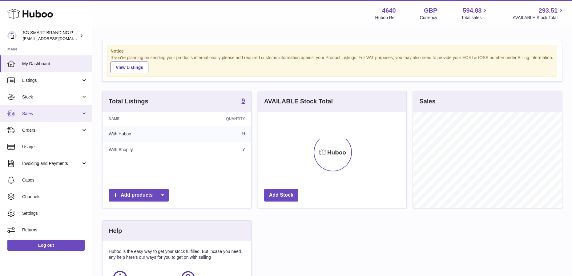  Describe the element at coordinates (129, 67) in the screenshot. I see `a: View Listings` at that location.